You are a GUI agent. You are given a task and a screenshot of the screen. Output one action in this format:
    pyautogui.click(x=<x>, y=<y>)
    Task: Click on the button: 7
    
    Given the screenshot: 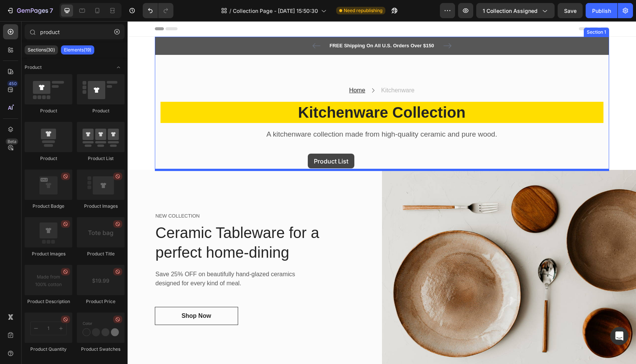 What is the action you would take?
    pyautogui.click(x=30, y=11)
    